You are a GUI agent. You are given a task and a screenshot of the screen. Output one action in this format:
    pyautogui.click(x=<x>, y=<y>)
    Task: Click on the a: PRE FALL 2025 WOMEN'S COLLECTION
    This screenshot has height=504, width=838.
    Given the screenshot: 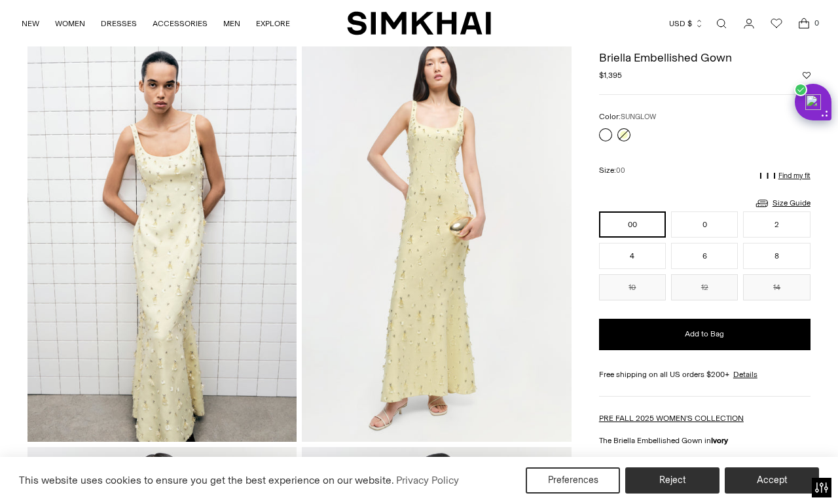 What is the action you would take?
    pyautogui.click(x=671, y=419)
    